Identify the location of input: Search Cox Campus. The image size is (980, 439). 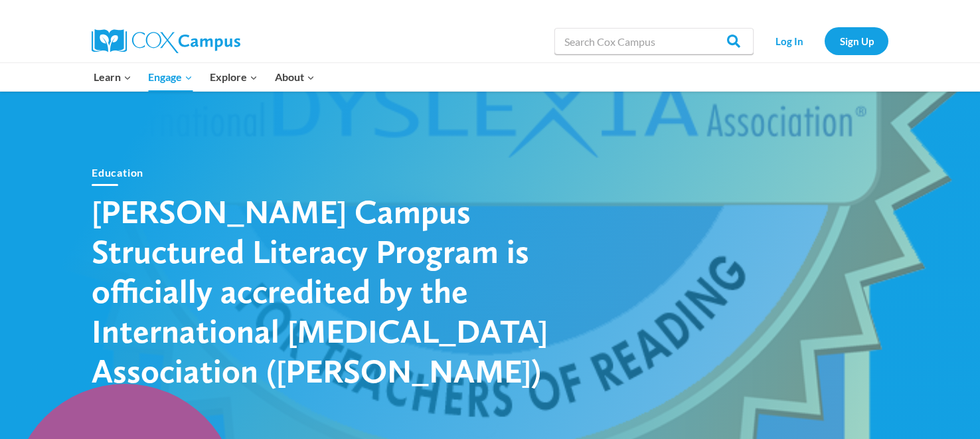
(654, 41).